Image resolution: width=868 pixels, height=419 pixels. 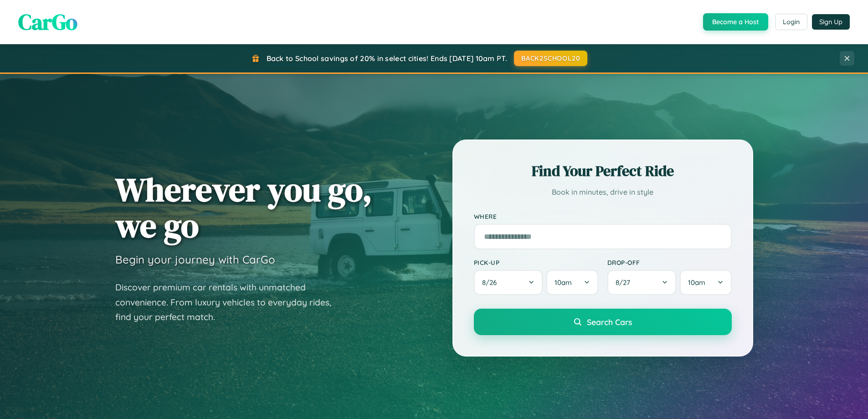 I want to click on span: 8 / 26, so click(x=491, y=282).